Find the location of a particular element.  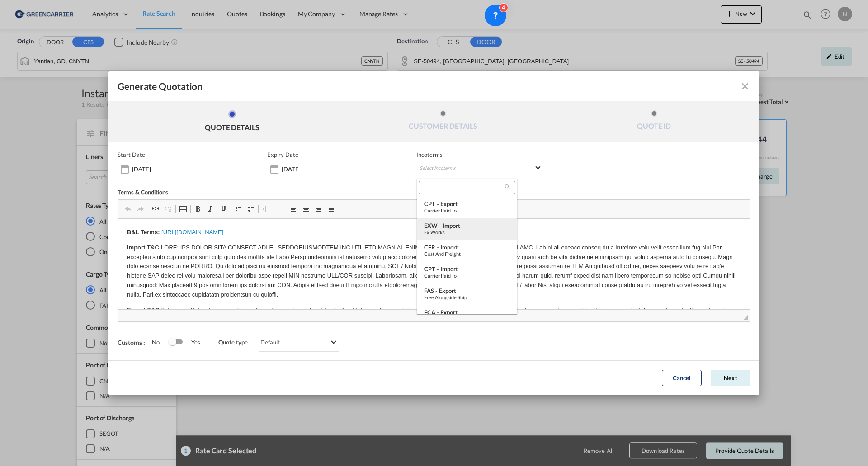

strong: Export T&C: is located at coordinates (26, 91).